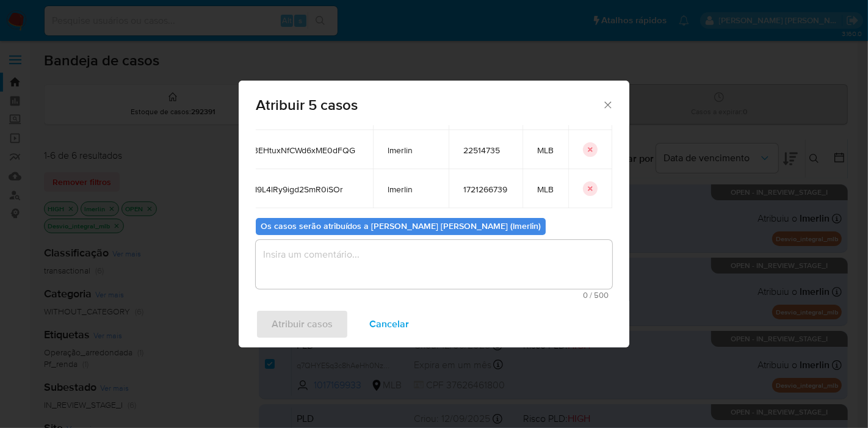  I want to click on div: assign-modal, so click(434, 214).